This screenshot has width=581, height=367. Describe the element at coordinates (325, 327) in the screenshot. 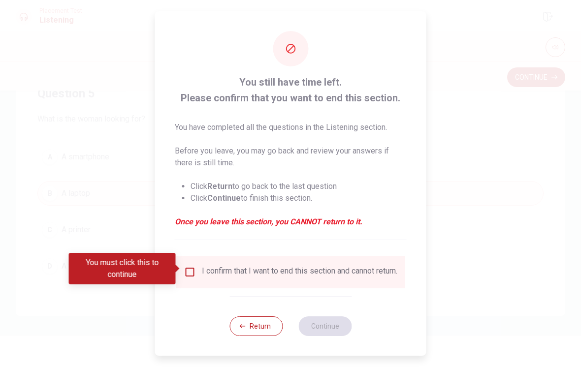

I see `button: Continue` at that location.